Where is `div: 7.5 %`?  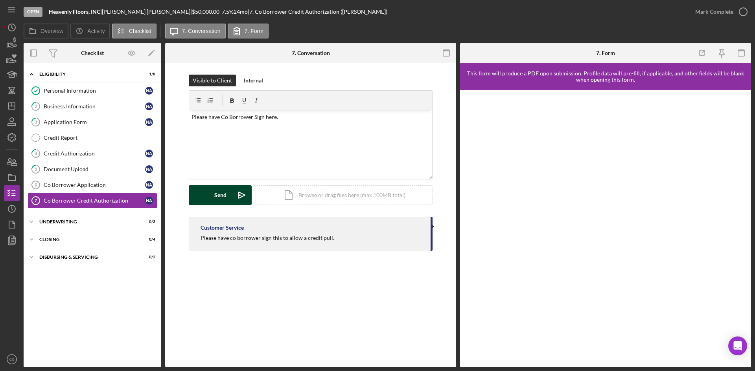
div: 7.5 % is located at coordinates (228, 12).